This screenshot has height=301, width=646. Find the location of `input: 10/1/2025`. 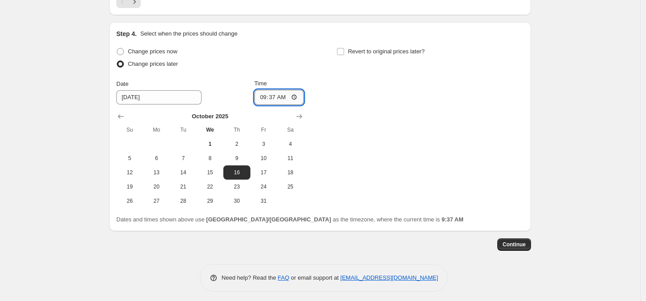

input: 10/1/2025 is located at coordinates (159, 97).